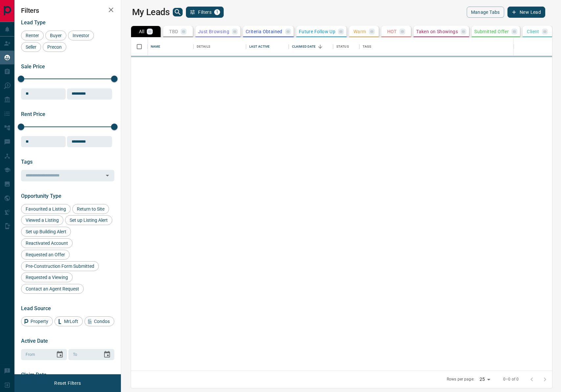 The height and width of the screenshot is (392, 561). I want to click on span: Condos, so click(102, 321).